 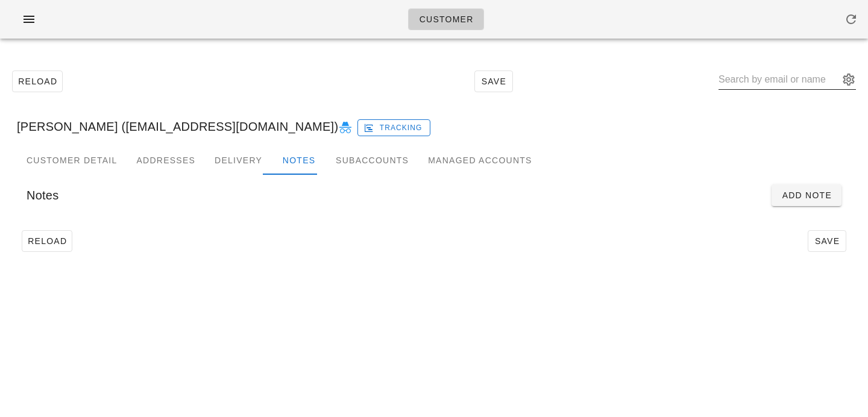 What do you see at coordinates (394, 128) in the screenshot?
I see `button: Tracking` at bounding box center [394, 128].